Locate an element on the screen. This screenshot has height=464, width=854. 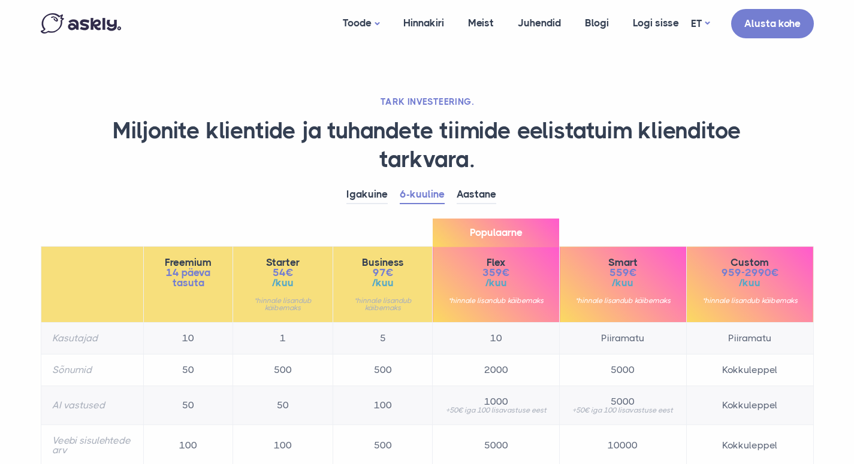
a: ET is located at coordinates (700, 23).